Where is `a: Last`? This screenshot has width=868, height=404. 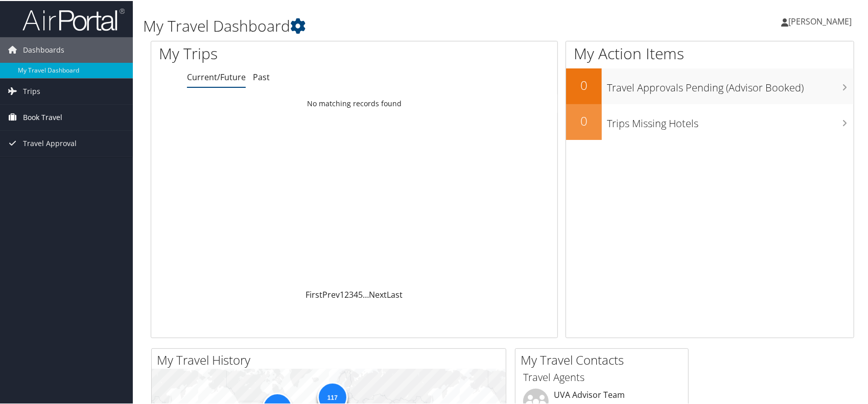
a: Last is located at coordinates (394, 294).